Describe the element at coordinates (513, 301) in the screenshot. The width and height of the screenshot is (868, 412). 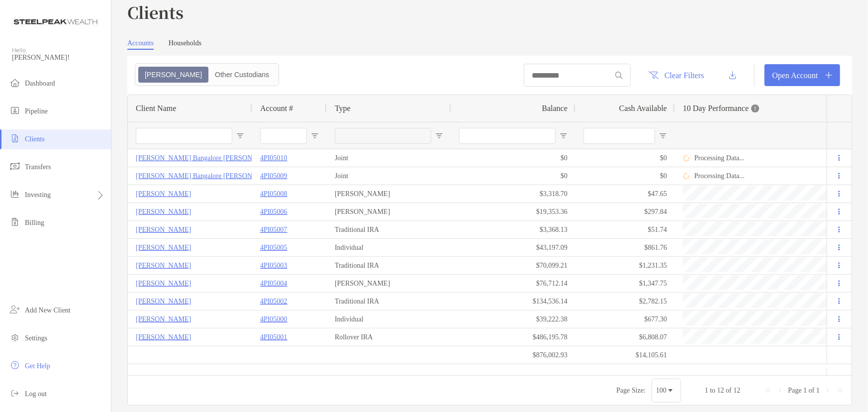
I see `div: $134,536.14` at that location.